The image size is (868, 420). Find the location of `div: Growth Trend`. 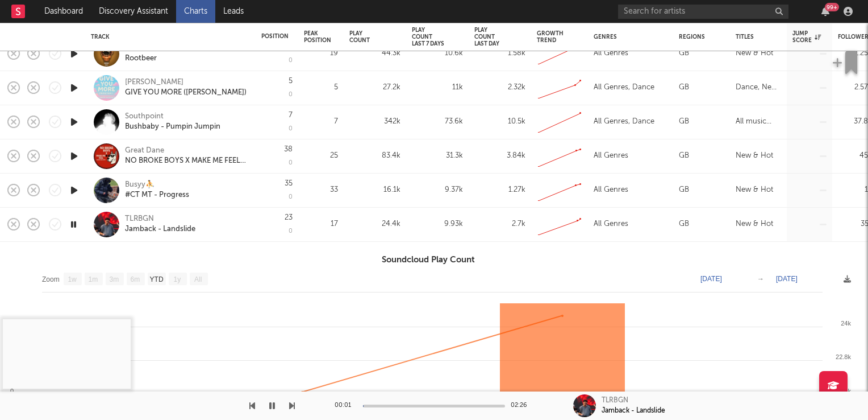

div: Growth Trend is located at coordinates (551, 37).